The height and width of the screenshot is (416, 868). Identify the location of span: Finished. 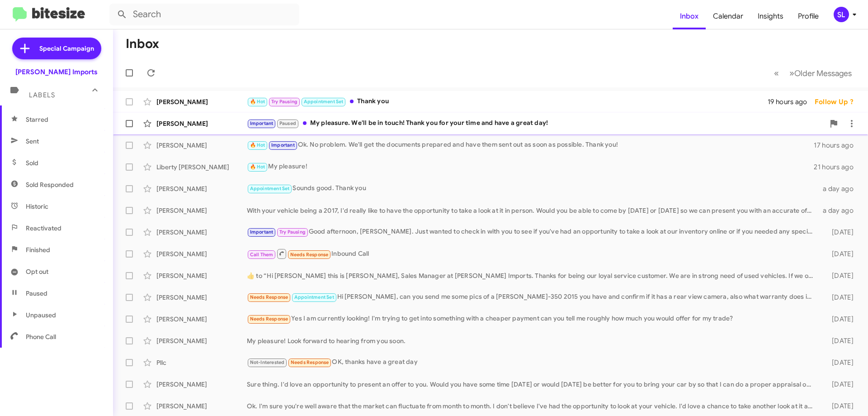
(38, 250).